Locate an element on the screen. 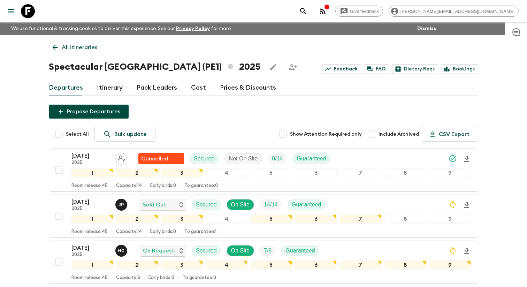  p: H C is located at coordinates (121, 251).